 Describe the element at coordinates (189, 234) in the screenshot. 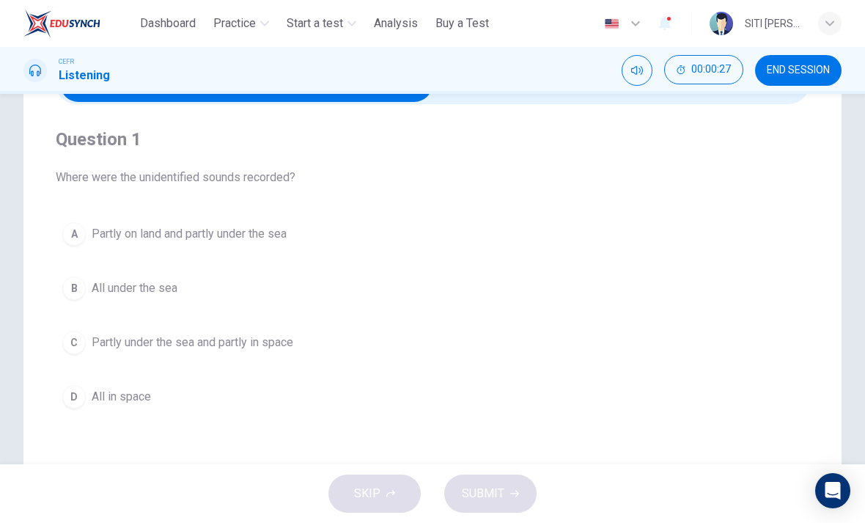

I see `span: Partly on land and partly under the sea` at that location.